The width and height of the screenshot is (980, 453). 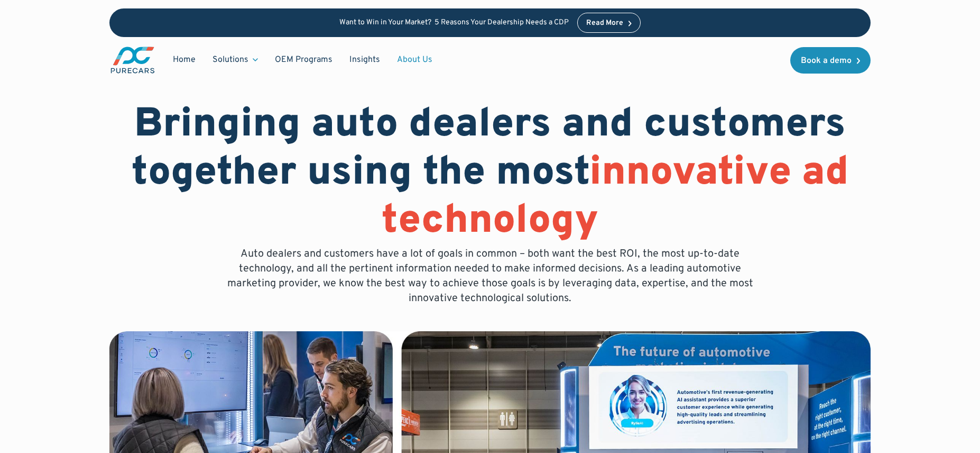 What do you see at coordinates (490, 174) in the screenshot?
I see `h1: Bringing auto dealers and customers together using the most` at bounding box center [490, 174].